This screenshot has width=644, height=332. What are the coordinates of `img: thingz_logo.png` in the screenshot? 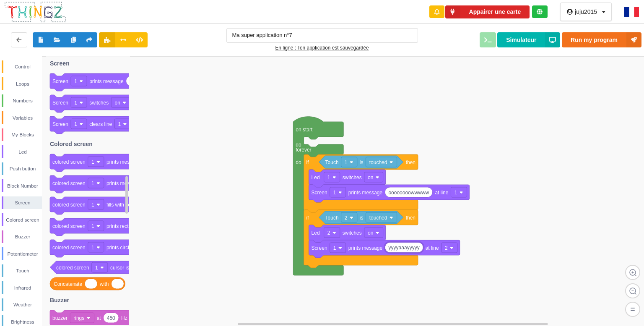 It's located at (35, 12).